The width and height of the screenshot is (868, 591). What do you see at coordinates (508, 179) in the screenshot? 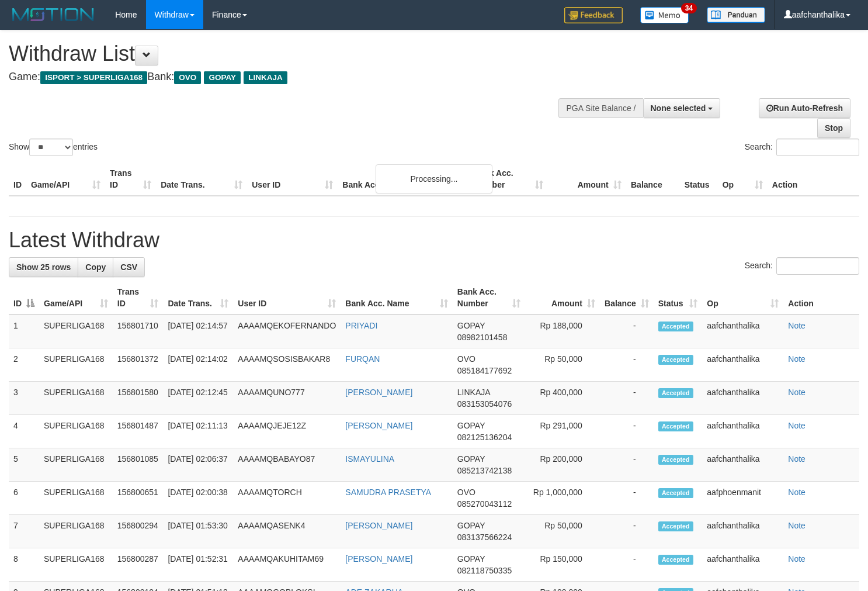
I see `th: Bank Acc. Number` at bounding box center [508, 179].